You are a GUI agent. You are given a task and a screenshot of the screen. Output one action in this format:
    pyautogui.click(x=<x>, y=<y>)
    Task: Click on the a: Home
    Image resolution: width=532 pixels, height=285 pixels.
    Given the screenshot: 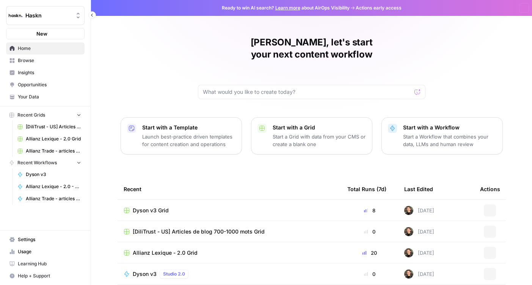 What is the action you would take?
    pyautogui.click(x=45, y=48)
    